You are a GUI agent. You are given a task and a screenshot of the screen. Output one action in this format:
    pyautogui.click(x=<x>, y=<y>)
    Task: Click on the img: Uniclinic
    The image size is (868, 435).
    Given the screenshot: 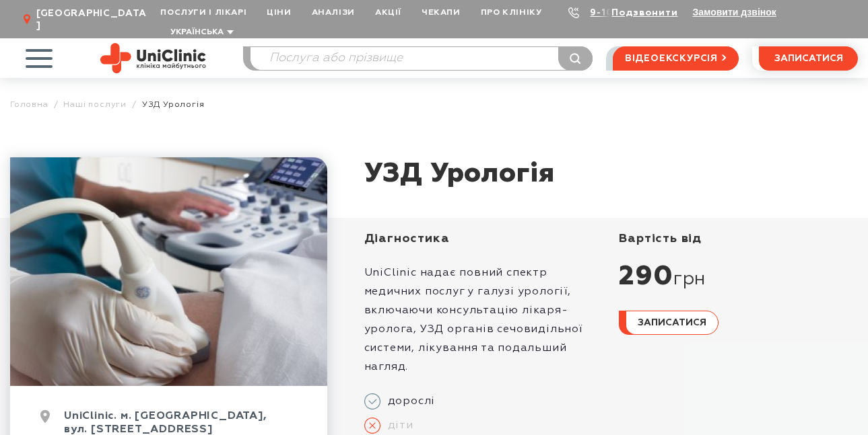 What is the action you would take?
    pyautogui.click(x=153, y=58)
    